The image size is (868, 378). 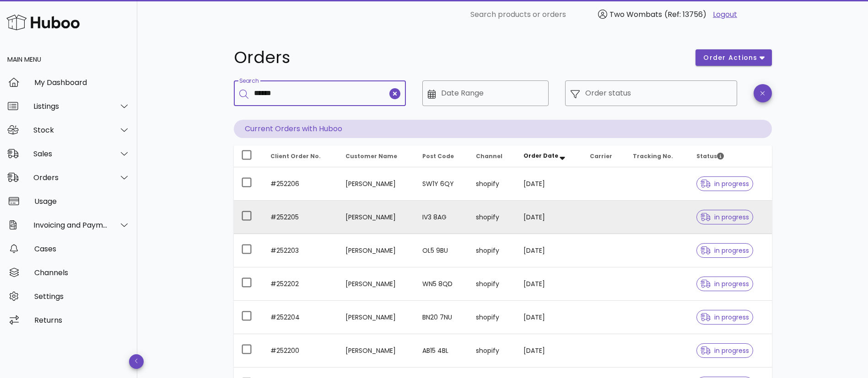 I want to click on td: OL5 9BU, so click(x=441, y=250).